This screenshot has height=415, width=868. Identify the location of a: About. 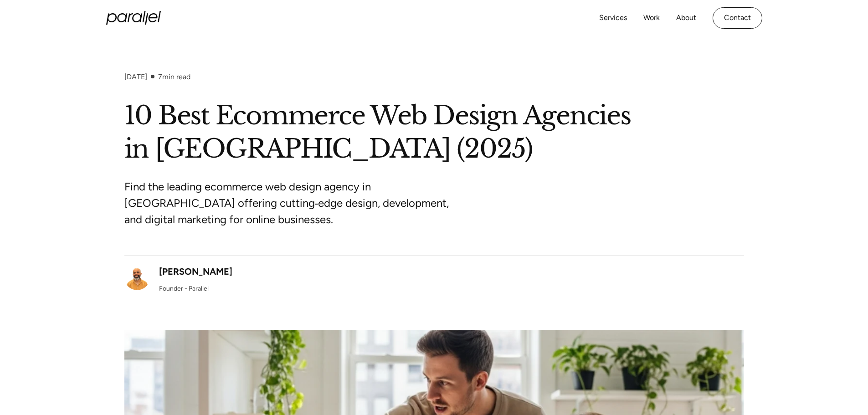
(686, 17).